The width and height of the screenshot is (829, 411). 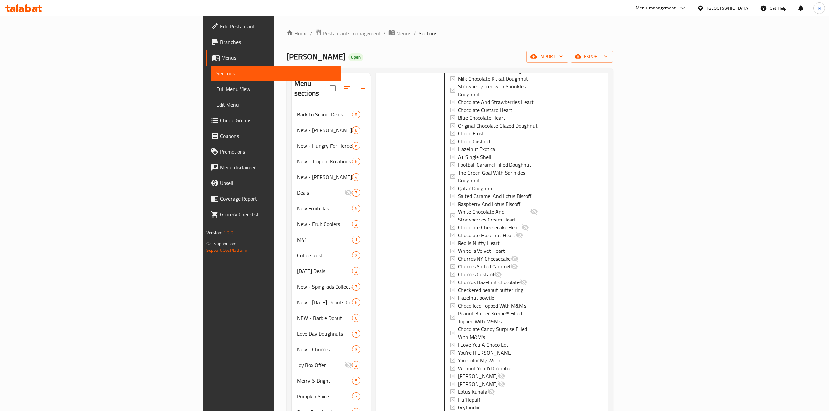 I want to click on span: Without You I'd Crumble, so click(x=484, y=368).